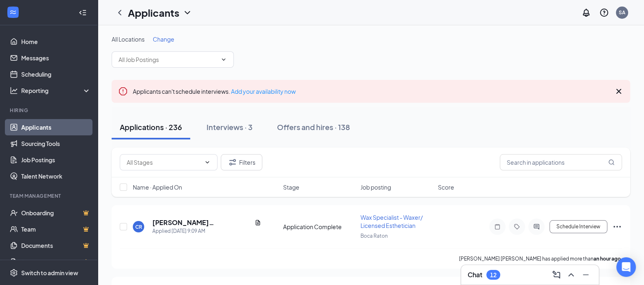  Describe the element at coordinates (14, 272) in the screenshot. I see `svg: Settings` at that location.